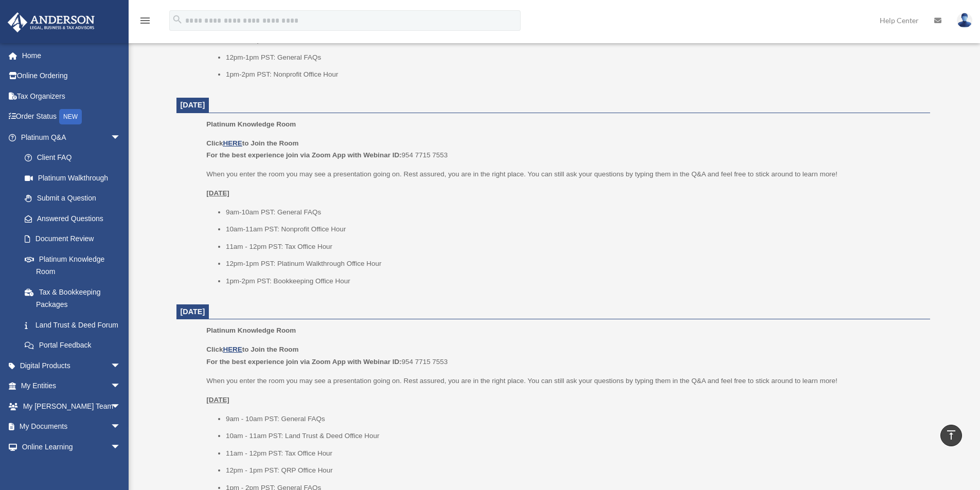 This screenshot has width=980, height=490. Describe the element at coordinates (71, 427) in the screenshot. I see `a: My Documentsarrow_drop_down` at that location.